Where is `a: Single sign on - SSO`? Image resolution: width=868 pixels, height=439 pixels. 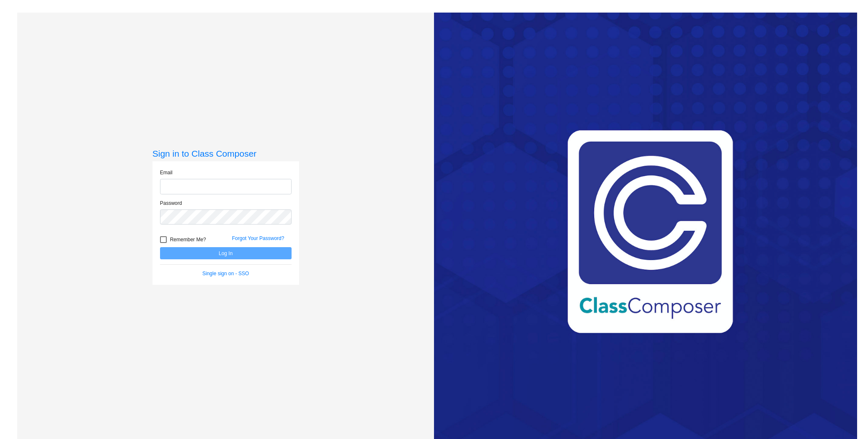 a: Single sign on - SSO is located at coordinates (225, 274).